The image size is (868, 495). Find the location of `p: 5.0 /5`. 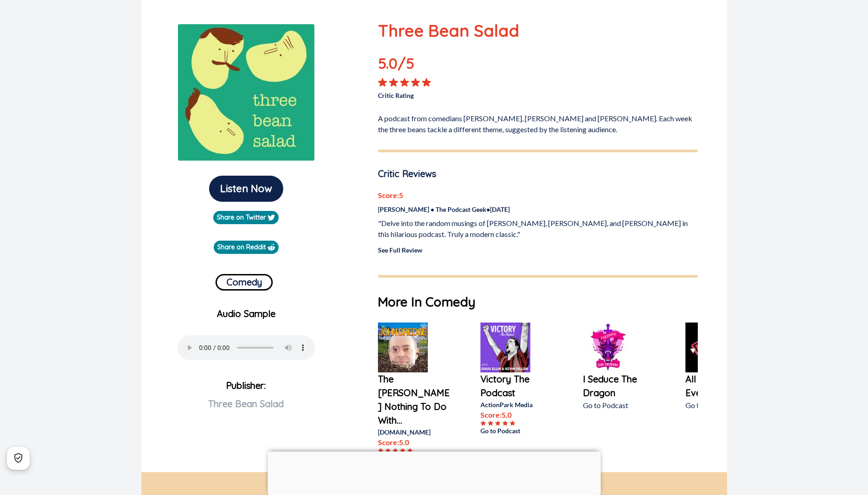

p: 5.0 /5 is located at coordinates (410, 65).